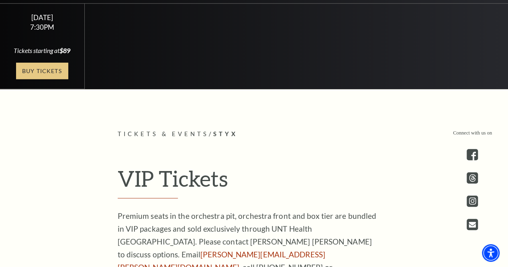 This screenshot has width=508, height=267. I want to click on a: instagram - open in a new tab, so click(472, 201).